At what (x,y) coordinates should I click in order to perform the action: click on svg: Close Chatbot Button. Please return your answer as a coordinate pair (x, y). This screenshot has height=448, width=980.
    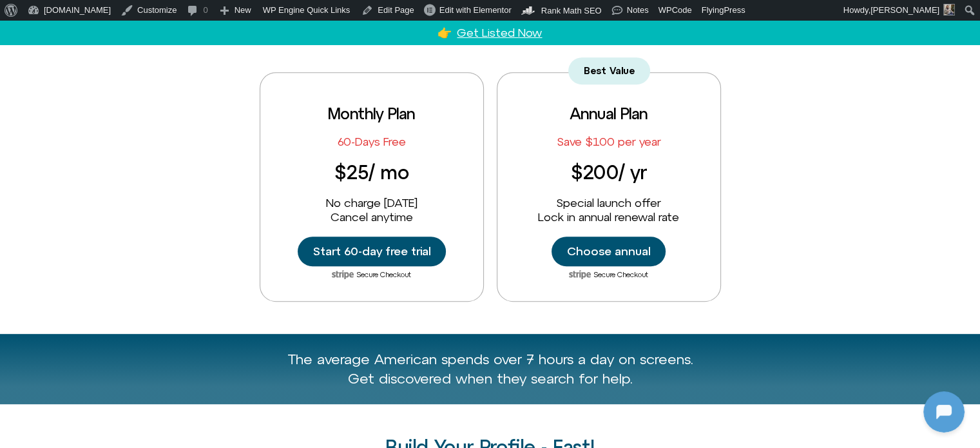
    Looking at the image, I should click on (236, 17).